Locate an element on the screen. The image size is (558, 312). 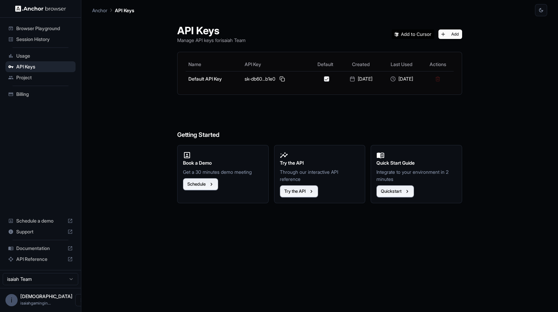
p: Through our interactive API reference is located at coordinates (320, 175).